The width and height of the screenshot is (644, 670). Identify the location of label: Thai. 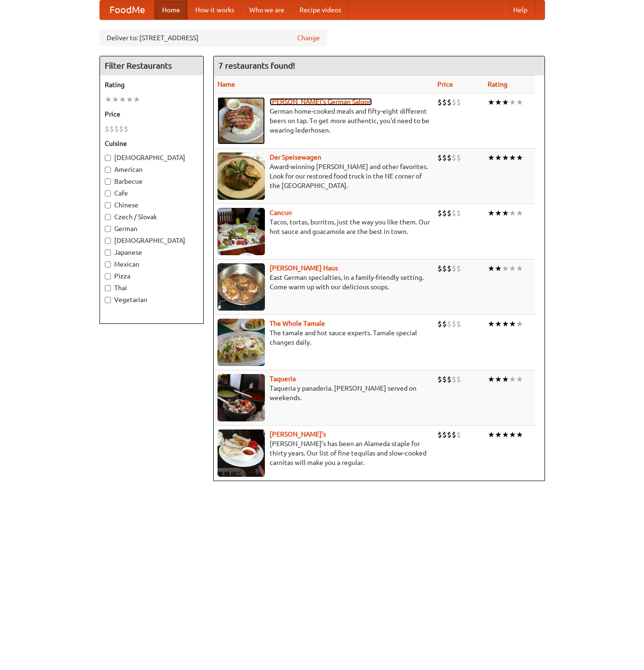
(151, 288).